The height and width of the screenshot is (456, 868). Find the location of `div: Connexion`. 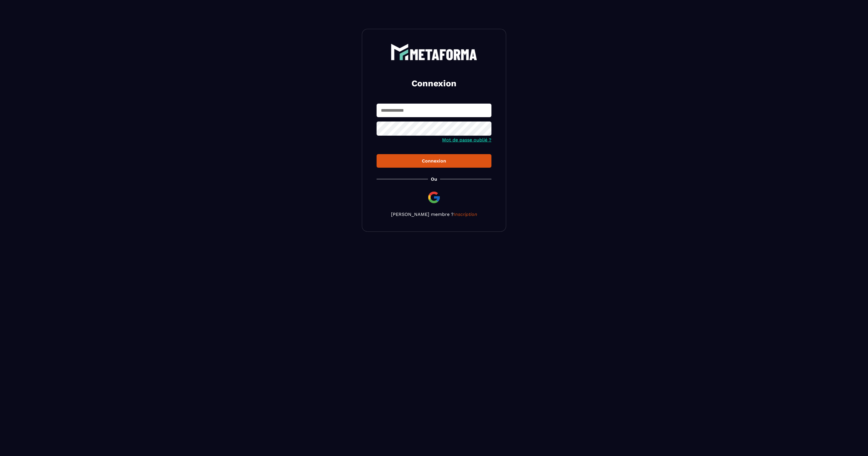

div: Connexion is located at coordinates (434, 161).